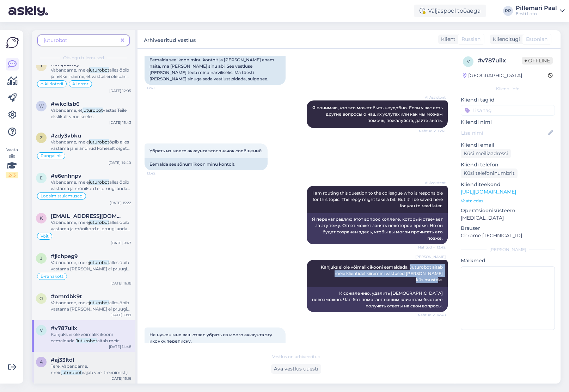 This screenshot has width=569, height=392. What do you see at coordinates (508, 165) in the screenshot?
I see `p: Kliendi telefon` at bounding box center [508, 165].